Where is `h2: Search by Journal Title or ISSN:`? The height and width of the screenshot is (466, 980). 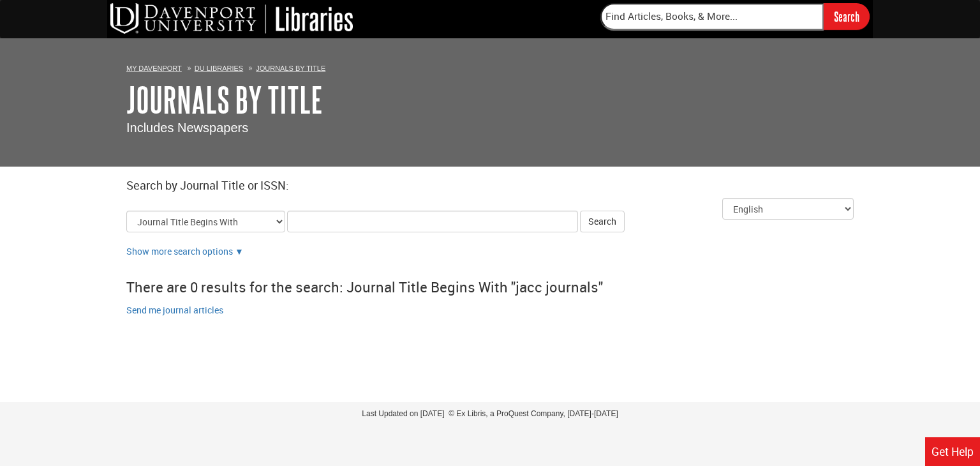 h2: Search by Journal Title or ISSN: is located at coordinates (490, 186).